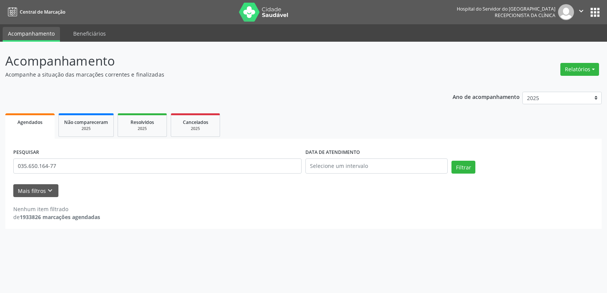 The width and height of the screenshot is (607, 293). I want to click on div: de, so click(57, 217).